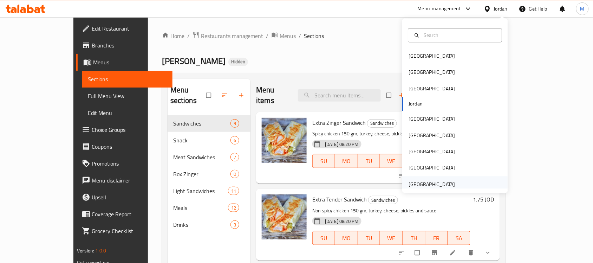 The width and height of the screenshot is (593, 263). I want to click on span: Drinks, so click(202, 224).